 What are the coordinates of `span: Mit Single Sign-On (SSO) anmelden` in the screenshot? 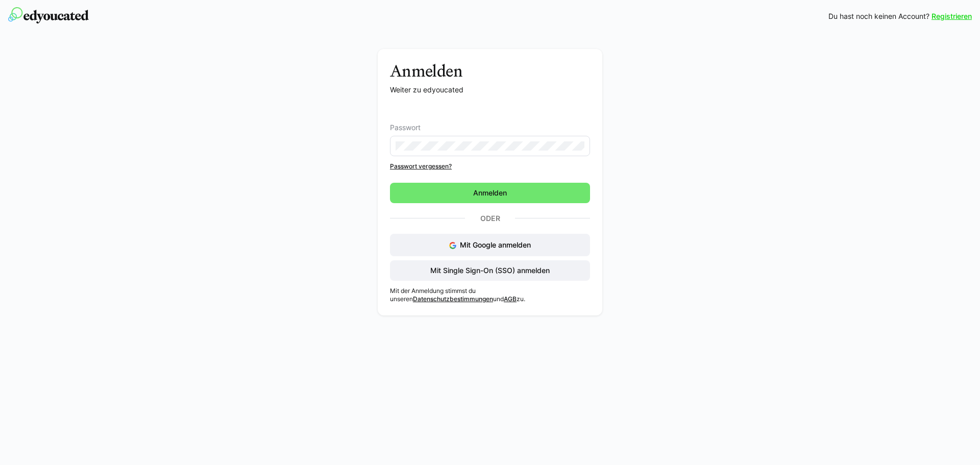 It's located at (490, 270).